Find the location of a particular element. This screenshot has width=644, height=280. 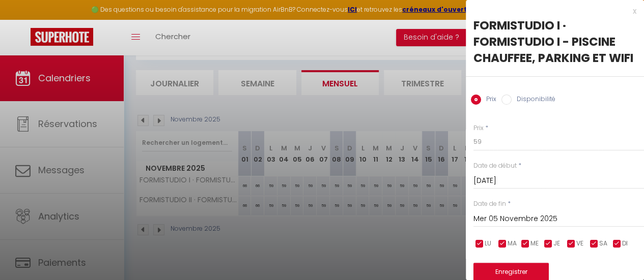

div: x is located at coordinates (551, 11).